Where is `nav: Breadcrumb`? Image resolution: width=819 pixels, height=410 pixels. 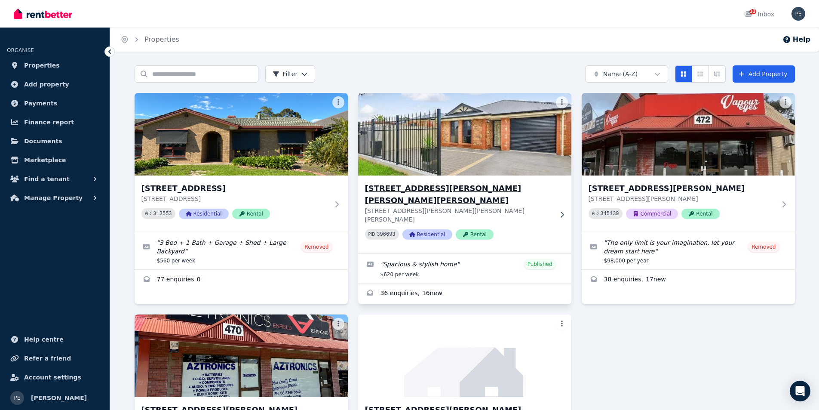
nav: Breadcrumb is located at coordinates (150, 40).